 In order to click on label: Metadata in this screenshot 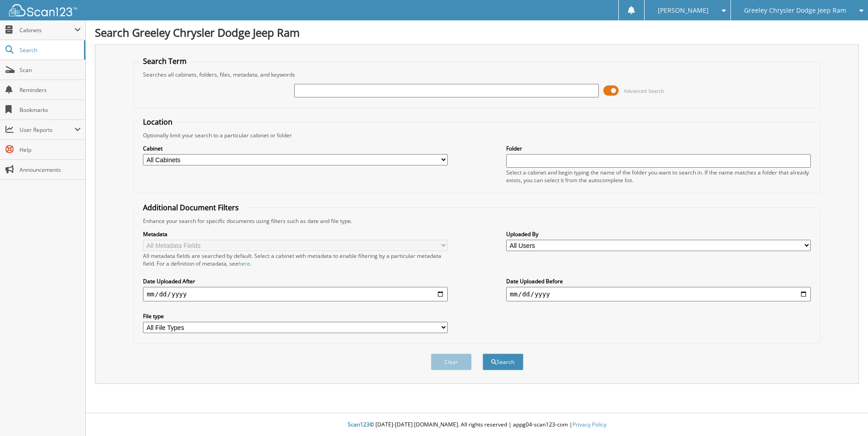, I will do `click(295, 234)`.